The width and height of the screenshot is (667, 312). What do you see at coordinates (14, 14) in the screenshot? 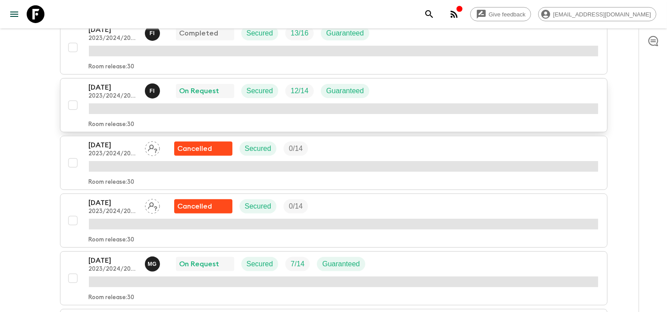
I see `button: menu` at bounding box center [14, 14].